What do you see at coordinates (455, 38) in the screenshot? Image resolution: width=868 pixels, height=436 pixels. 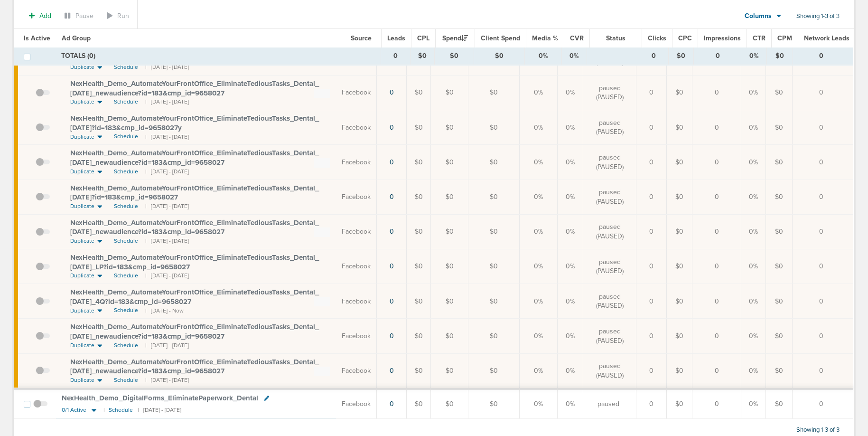 I see `span: Spend` at bounding box center [455, 38].